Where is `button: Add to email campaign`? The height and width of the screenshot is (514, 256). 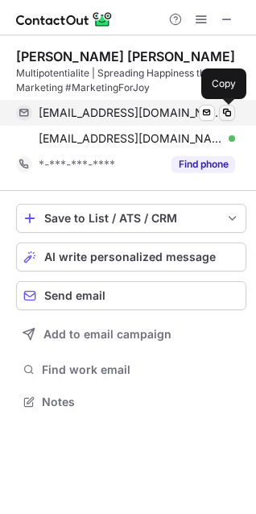 button: Add to email campaign is located at coordinates (131, 334).